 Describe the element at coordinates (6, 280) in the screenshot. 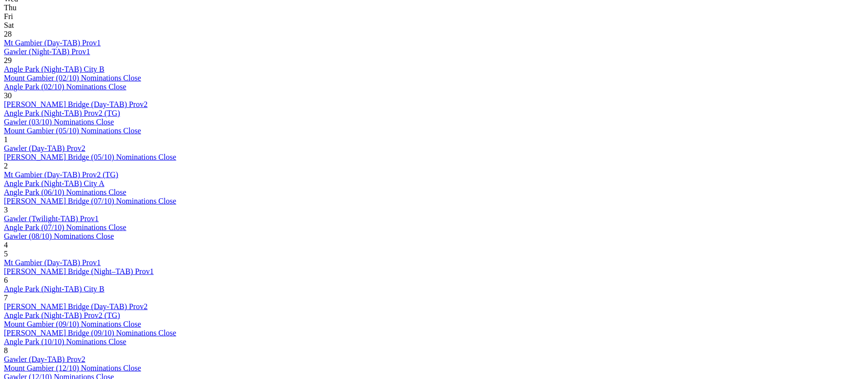

I see `span: 6` at that location.